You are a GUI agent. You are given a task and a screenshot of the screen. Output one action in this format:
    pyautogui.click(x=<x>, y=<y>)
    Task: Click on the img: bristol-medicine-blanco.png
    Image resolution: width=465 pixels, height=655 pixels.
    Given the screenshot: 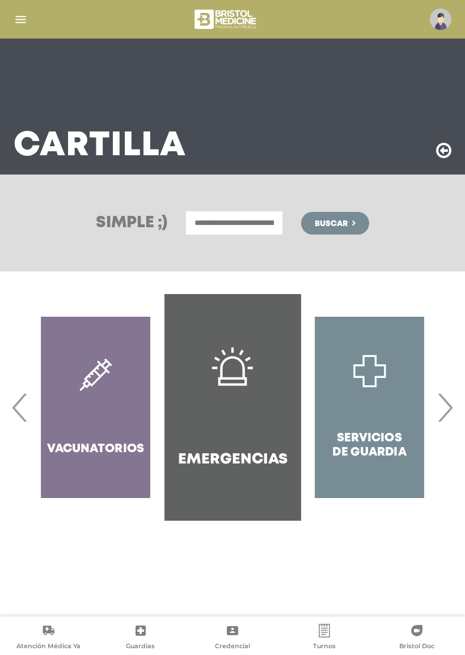 What is the action you would take?
    pyautogui.click(x=226, y=19)
    